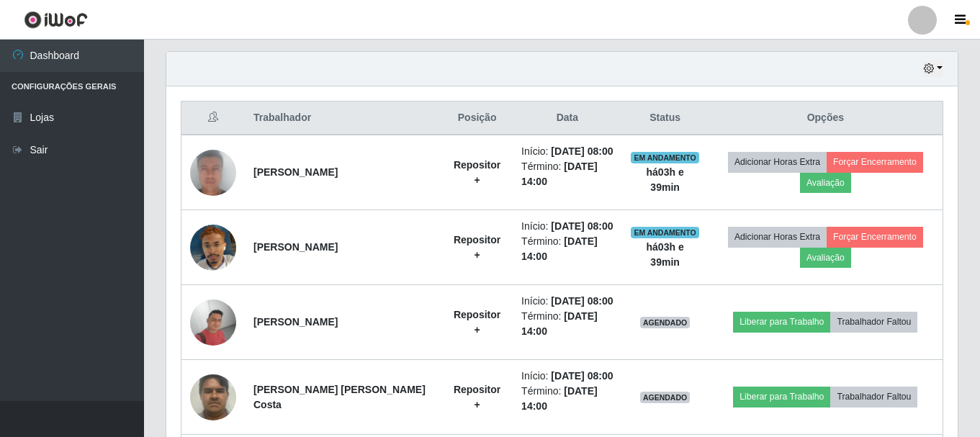 The image size is (980, 437). I want to click on img: 1748706192585.jpeg, so click(213, 173).